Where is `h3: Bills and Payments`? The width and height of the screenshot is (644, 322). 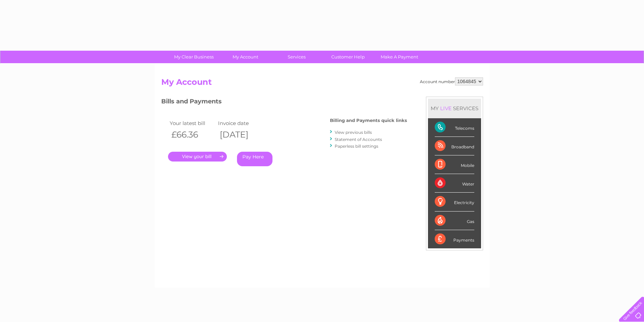 h3: Bills and Payments is located at coordinates (284, 102).